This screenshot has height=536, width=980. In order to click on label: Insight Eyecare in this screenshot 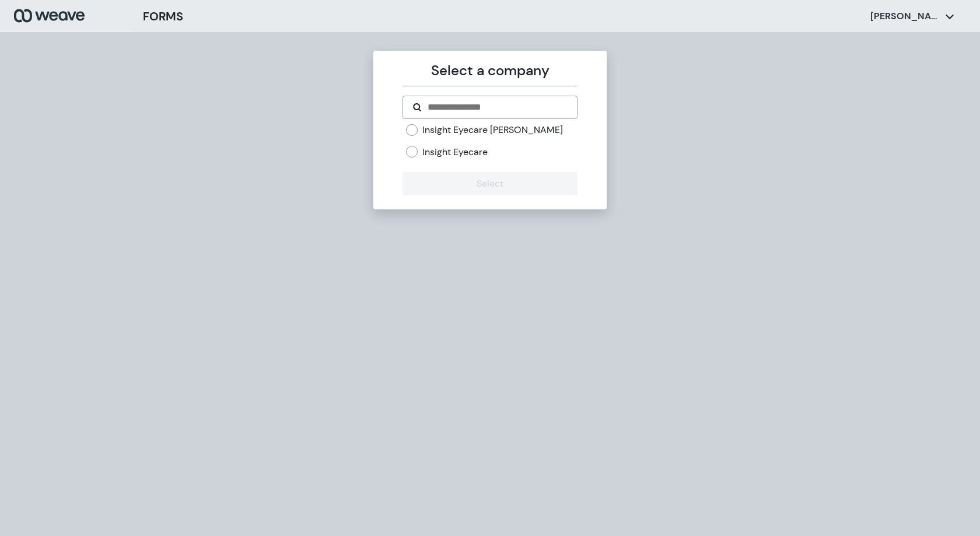, I will do `click(455, 152)`.